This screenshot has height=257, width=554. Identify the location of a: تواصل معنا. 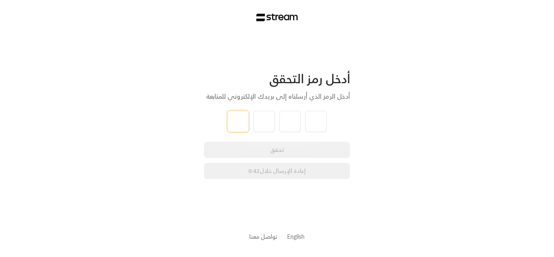
(263, 236).